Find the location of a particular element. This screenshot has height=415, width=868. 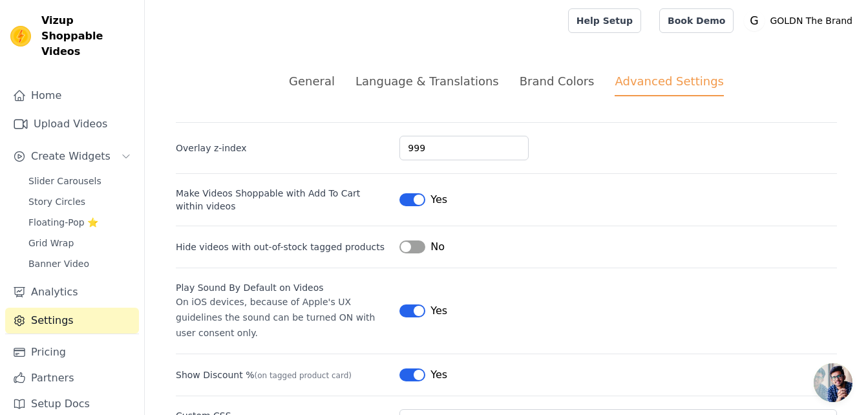

span: Grid Wrap is located at coordinates (51, 243).